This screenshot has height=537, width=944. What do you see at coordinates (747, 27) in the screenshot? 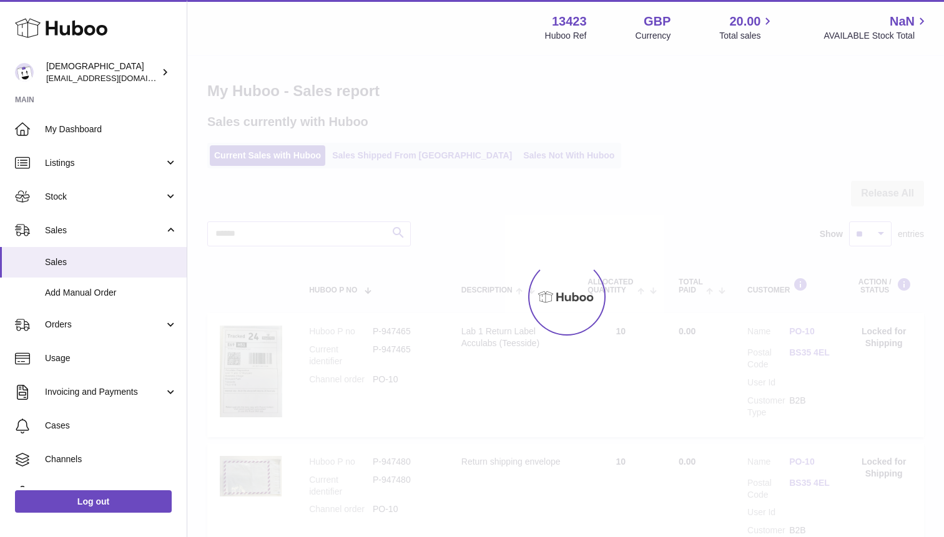
I see `a: 20.00 Total sales` at bounding box center [747, 27].